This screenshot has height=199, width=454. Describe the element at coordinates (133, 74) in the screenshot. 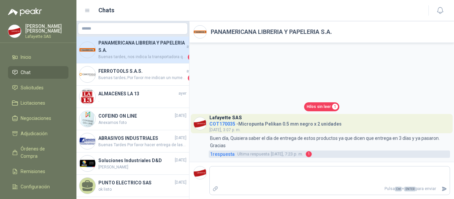

I see `a: Company LogoFERROTOOLS S.A.S.ayerBuenas tardes; Por favor me indican un numero donde me pueda com...` at that location.